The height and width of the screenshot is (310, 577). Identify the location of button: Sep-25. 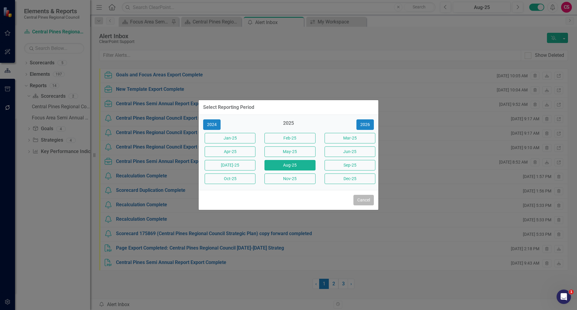
(350, 165).